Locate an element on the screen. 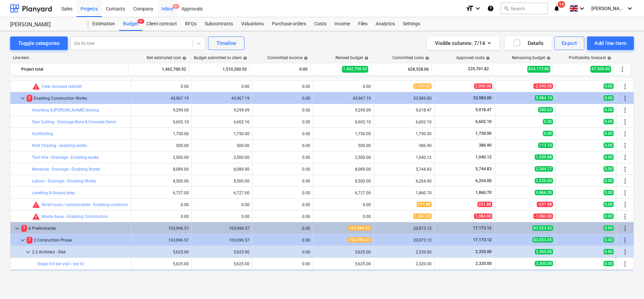 The height and width of the screenshot is (299, 644). button: Details is located at coordinates (528, 43).